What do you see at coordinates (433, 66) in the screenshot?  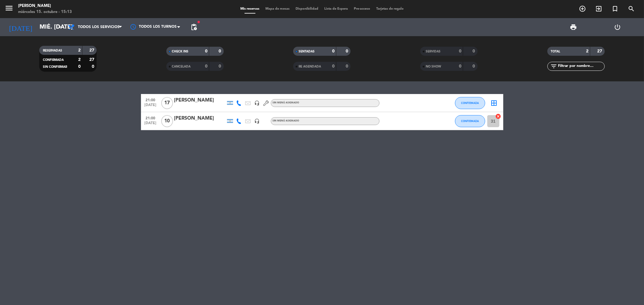 I see `span: NO SHOW` at bounding box center [433, 66].